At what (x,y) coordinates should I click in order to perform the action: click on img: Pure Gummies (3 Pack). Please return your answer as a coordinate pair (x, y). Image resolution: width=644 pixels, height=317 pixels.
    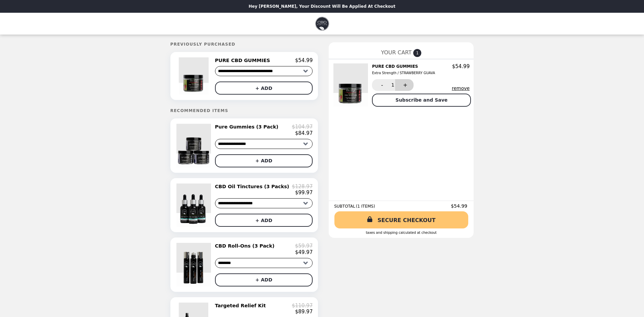
    Looking at the image, I should click on (194, 145).